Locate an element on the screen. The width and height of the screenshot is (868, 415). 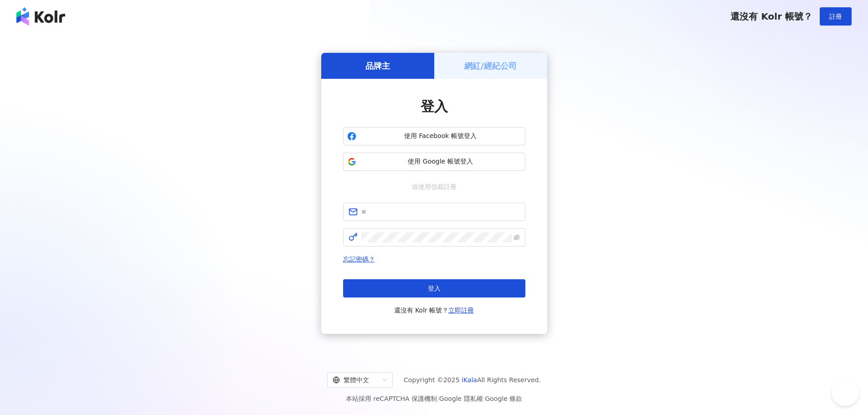
button: 登入 is located at coordinates (434, 288).